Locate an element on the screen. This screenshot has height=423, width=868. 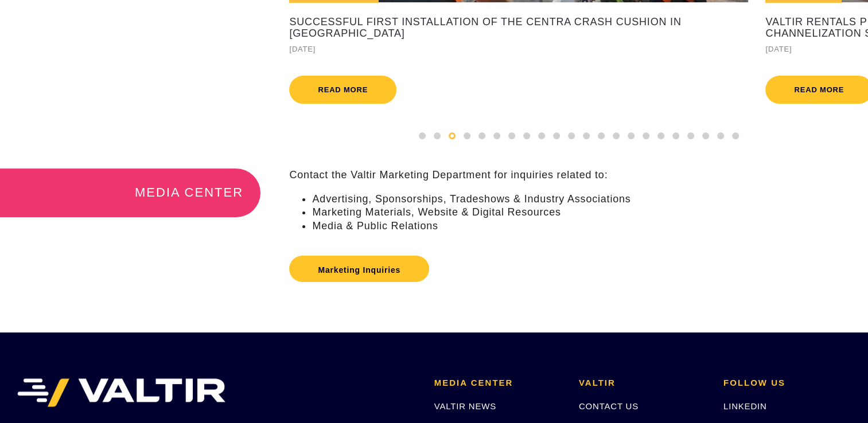
a: Read more is located at coordinates (343, 90).